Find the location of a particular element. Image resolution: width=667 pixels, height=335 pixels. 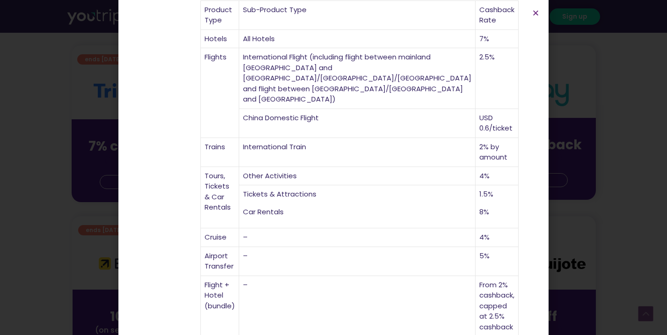

td: 7% is located at coordinates (497, 39).